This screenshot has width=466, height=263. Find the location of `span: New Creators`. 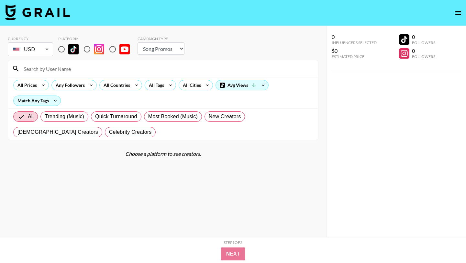

span: New Creators is located at coordinates (225, 117).